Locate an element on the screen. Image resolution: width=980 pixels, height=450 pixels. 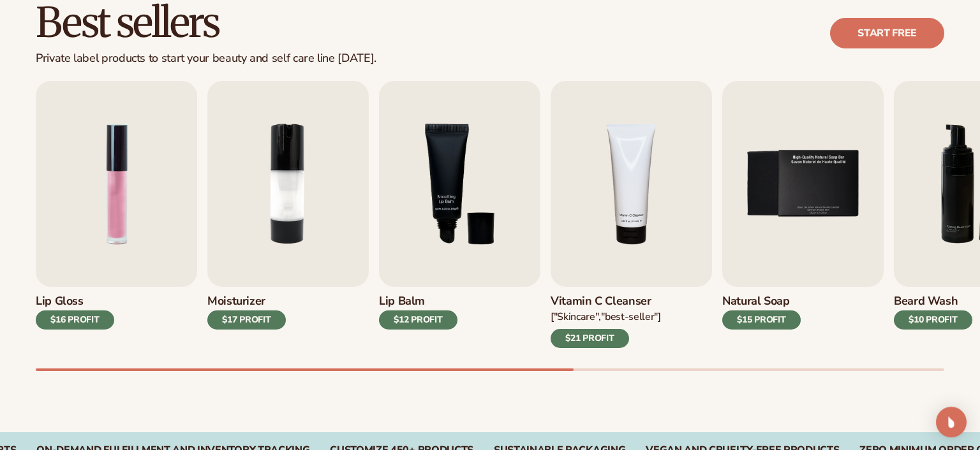
div: $12 PROFIT is located at coordinates (418, 320).